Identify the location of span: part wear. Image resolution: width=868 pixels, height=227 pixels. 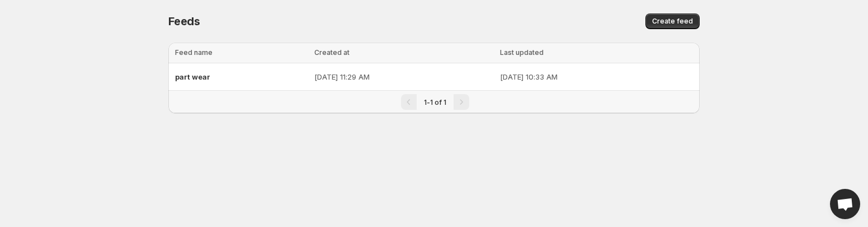
(192, 77).